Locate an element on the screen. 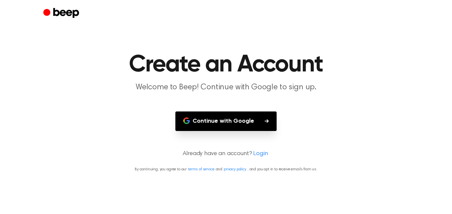  p: Already have an account? is located at coordinates (226, 154).